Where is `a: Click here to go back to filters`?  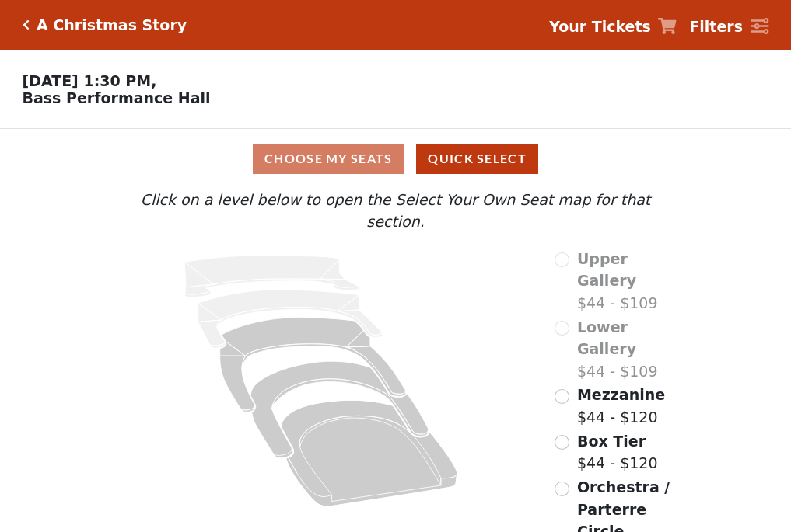
a: Click here to go back to filters is located at coordinates (25, 24).